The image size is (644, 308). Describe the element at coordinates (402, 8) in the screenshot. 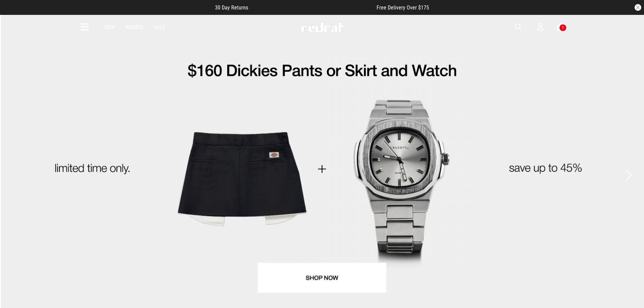

I see `span: Free Delivery Over $175` at that location.